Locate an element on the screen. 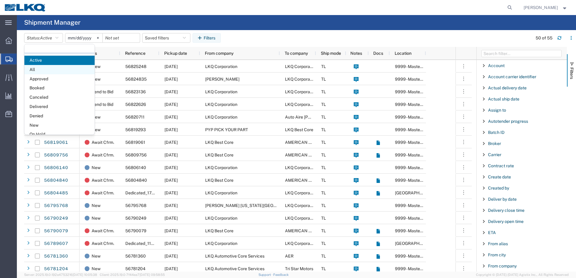  span: From company is located at coordinates (502, 266).